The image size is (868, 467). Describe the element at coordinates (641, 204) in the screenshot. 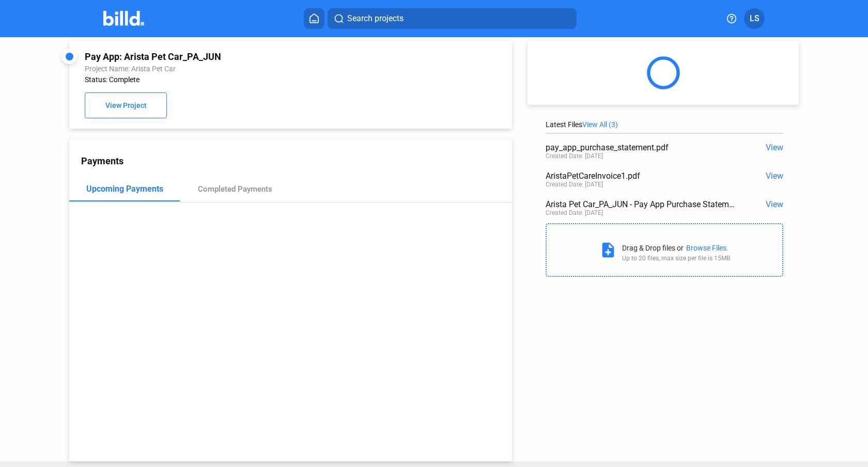

I see `div: Arista Pet Car_PA_JUN - Pay App Purchase Statement.pdf` at that location.